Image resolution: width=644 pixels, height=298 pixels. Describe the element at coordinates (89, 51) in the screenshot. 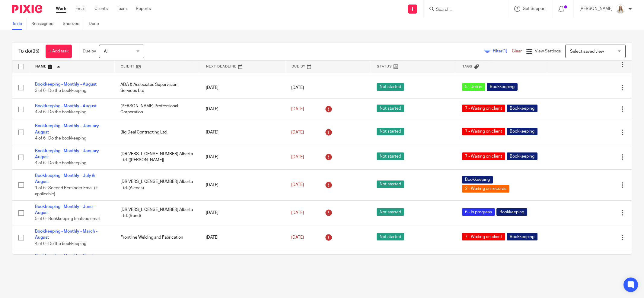

I see `p: Due by` at that location.